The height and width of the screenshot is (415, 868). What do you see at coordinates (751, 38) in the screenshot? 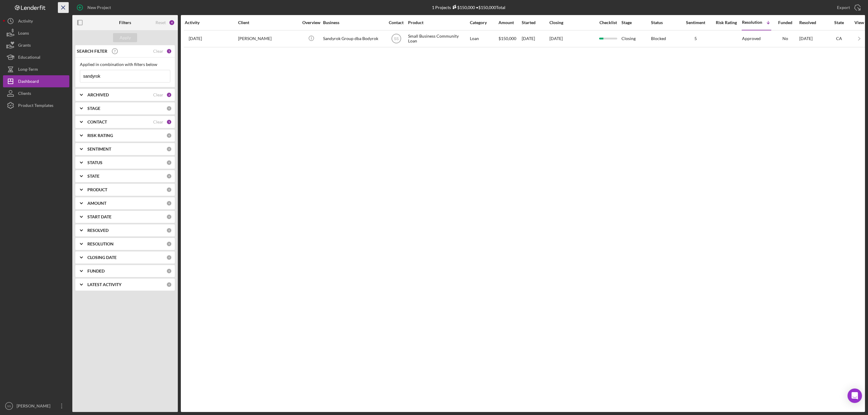
I see `div: Approved` at bounding box center [751, 38].